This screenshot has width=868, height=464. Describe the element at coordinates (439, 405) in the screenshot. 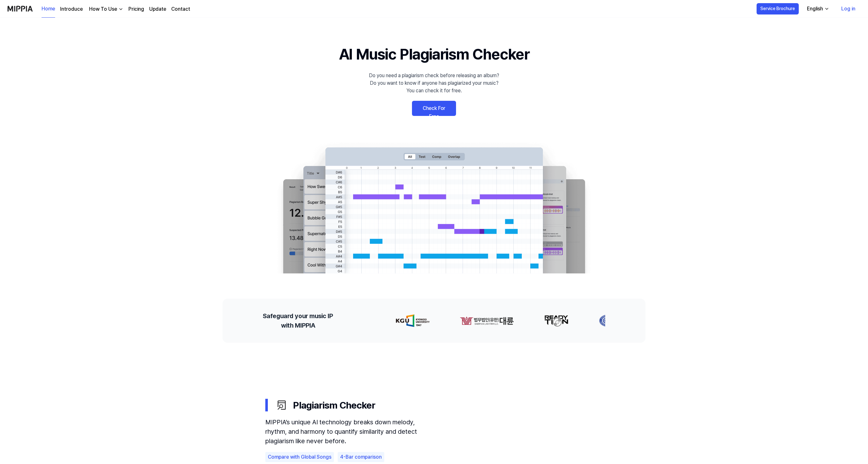

I see `div: Plagiarism Checker` at that location.